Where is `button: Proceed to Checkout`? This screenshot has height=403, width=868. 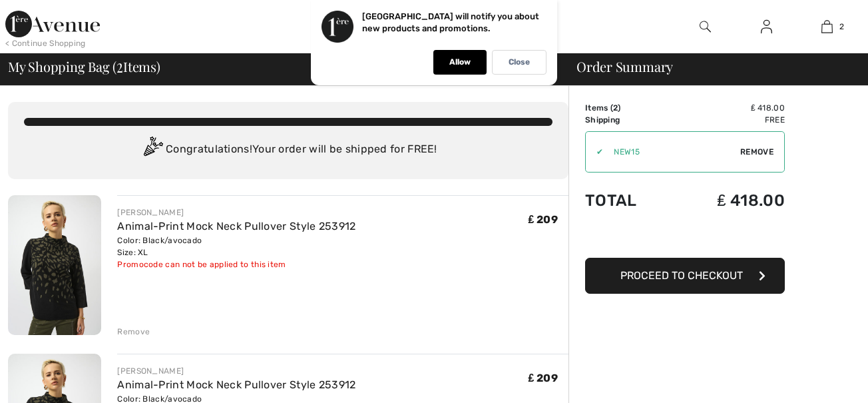 button: Proceed to Checkout is located at coordinates (685, 276).